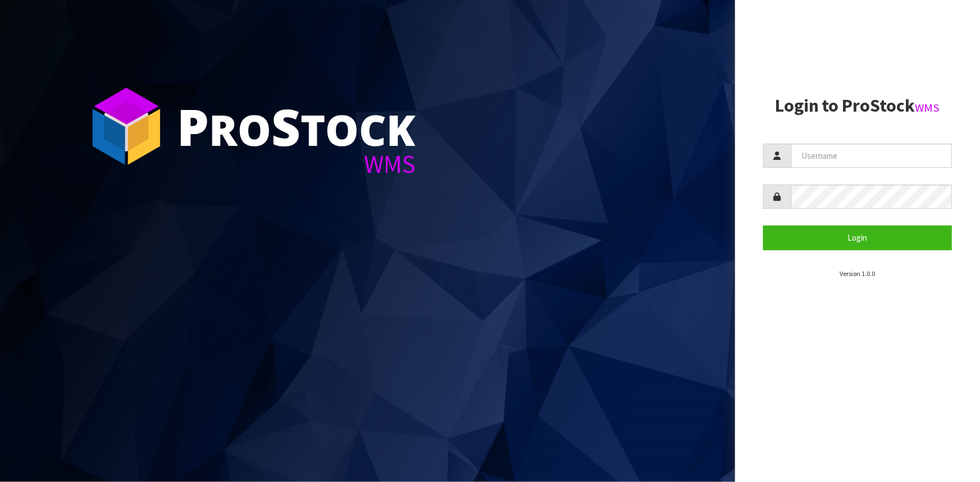 This screenshot has height=482, width=980. Describe the element at coordinates (857, 237) in the screenshot. I see `button: Login` at that location.